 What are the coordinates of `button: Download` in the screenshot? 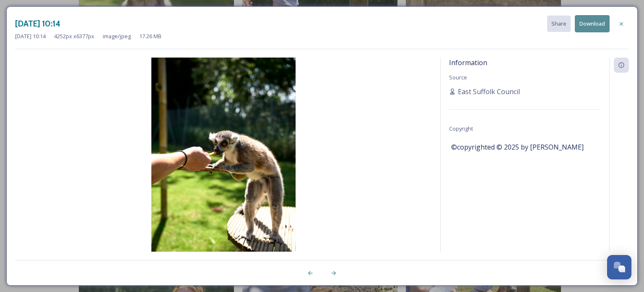 It's located at (592, 23).